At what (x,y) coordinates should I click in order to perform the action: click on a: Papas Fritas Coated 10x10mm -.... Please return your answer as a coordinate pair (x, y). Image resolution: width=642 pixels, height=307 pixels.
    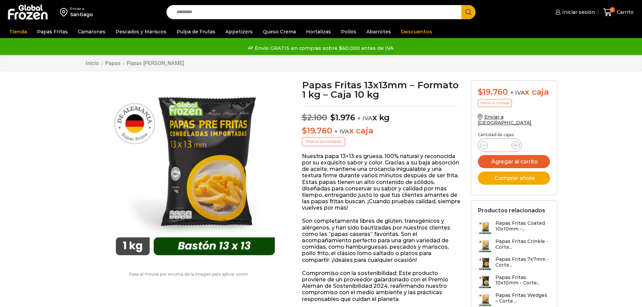
    Looking at the image, I should click on (514, 227).